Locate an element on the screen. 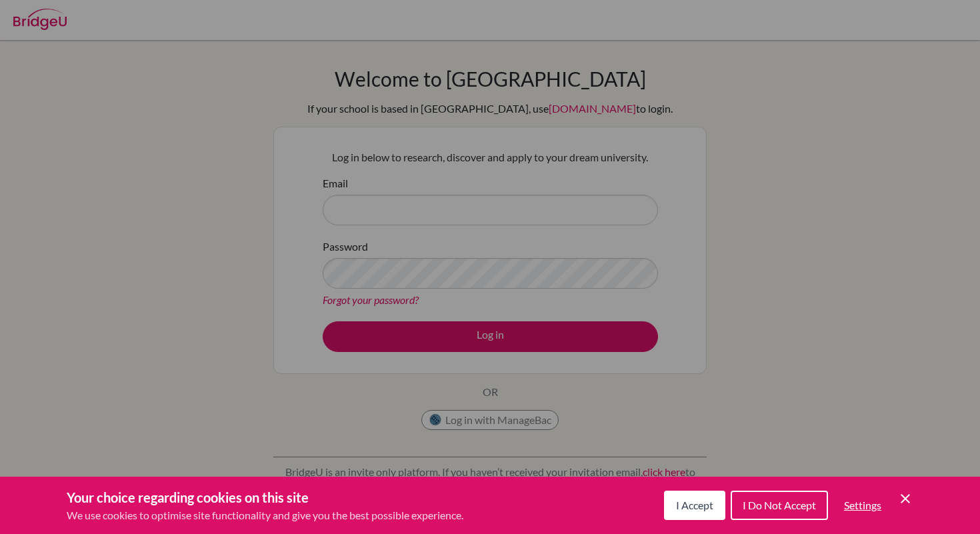 Image resolution: width=980 pixels, height=534 pixels. button: I Accept is located at coordinates (694, 505).